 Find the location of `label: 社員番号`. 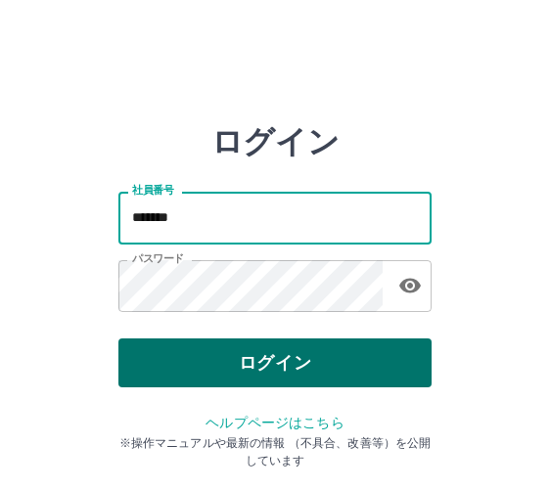

label: 社員番号 is located at coordinates (153, 190).